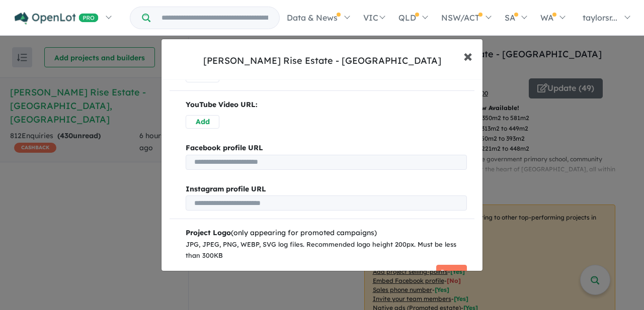 The height and width of the screenshot is (310, 644). I want to click on b: Project Logo, so click(208, 232).